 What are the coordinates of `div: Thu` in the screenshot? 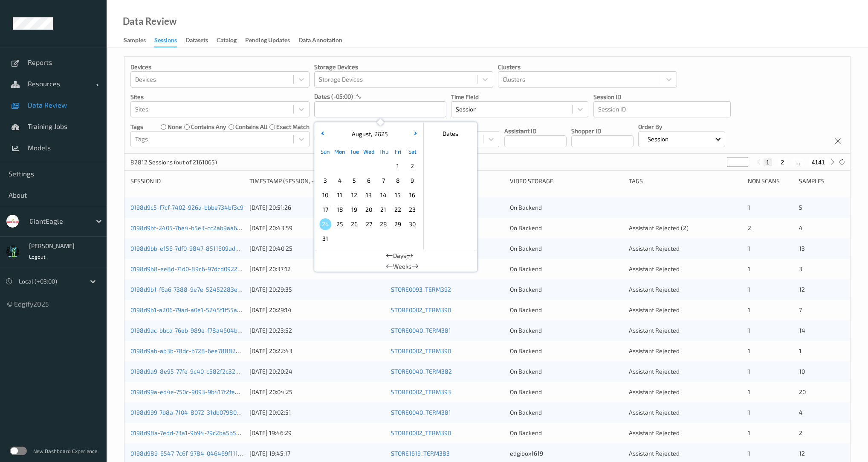 It's located at (383, 151).